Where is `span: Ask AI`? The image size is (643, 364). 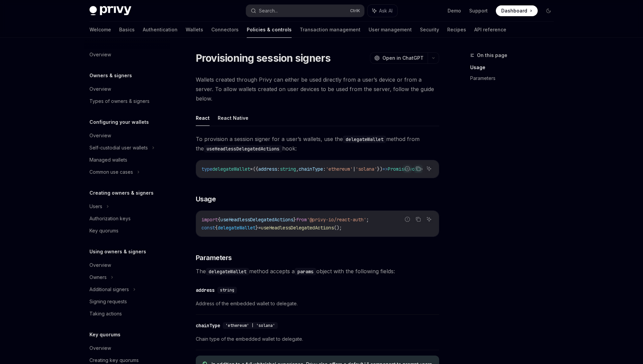 span: Ask AI is located at coordinates (386, 11).